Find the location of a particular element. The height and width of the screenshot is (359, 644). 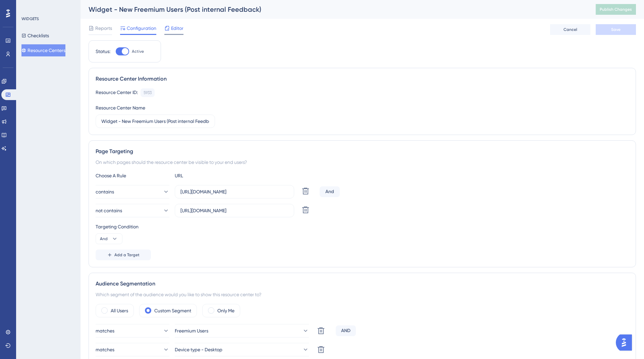

div: Audience Segmentation is located at coordinates (362, 284).